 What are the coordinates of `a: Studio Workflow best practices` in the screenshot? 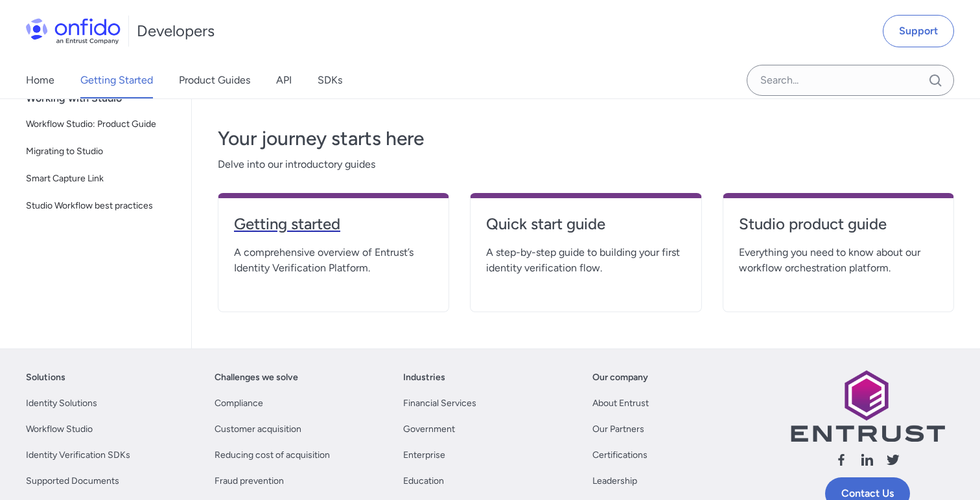 It's located at (100, 206).